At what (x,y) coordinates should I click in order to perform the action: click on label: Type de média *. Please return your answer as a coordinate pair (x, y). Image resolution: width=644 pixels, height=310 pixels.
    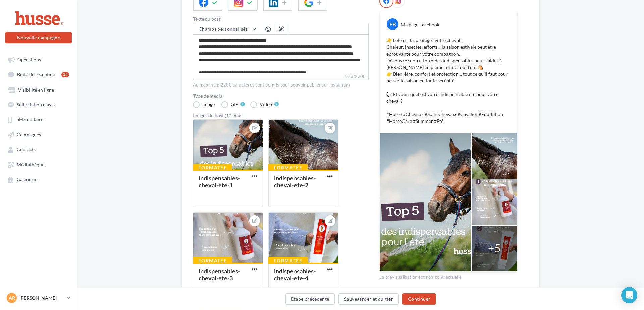
    Looking at the image, I should click on (281, 95).